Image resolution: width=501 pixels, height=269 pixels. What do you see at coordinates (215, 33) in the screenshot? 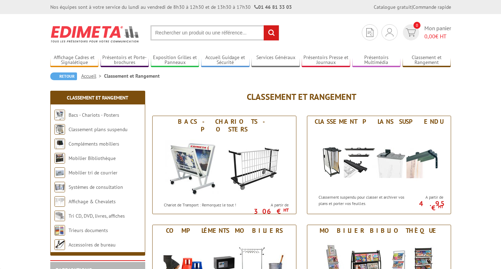
I see `input: Rechercher un produit ou une référence...` at bounding box center [215, 33].